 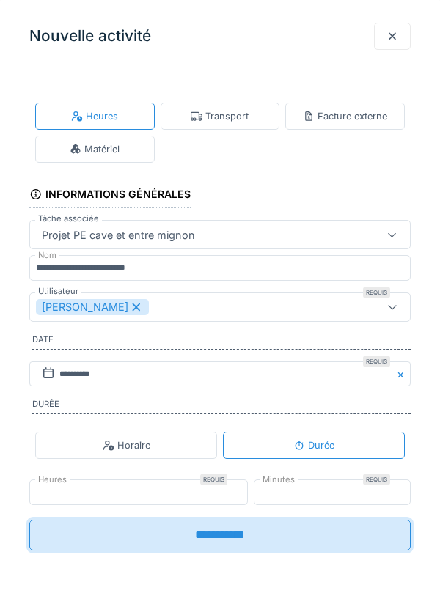 What do you see at coordinates (345, 116) in the screenshot?
I see `div: Facture externe` at bounding box center [345, 116].